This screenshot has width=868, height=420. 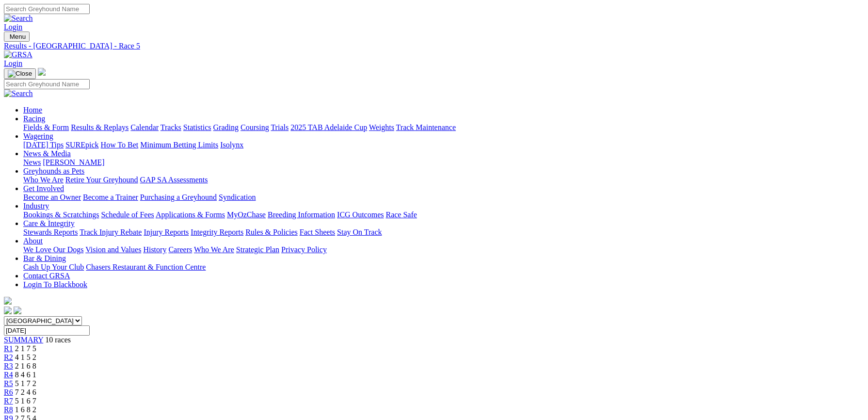 What do you see at coordinates (301, 214) in the screenshot?
I see `a: Breeding Information` at bounding box center [301, 214].